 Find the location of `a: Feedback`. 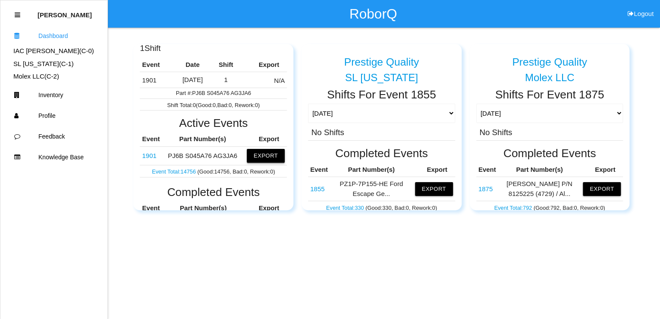

a: Feedback is located at coordinates (54, 136).